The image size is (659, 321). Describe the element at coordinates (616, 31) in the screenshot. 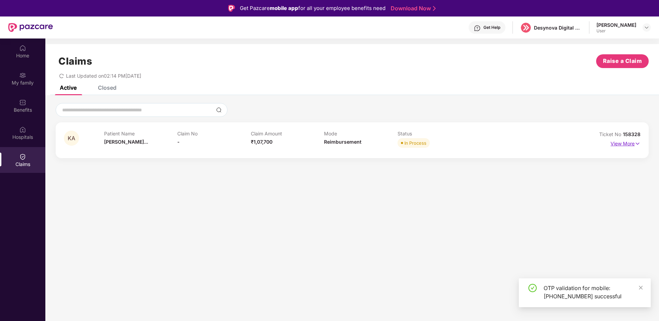

I see `div: User` at that location.